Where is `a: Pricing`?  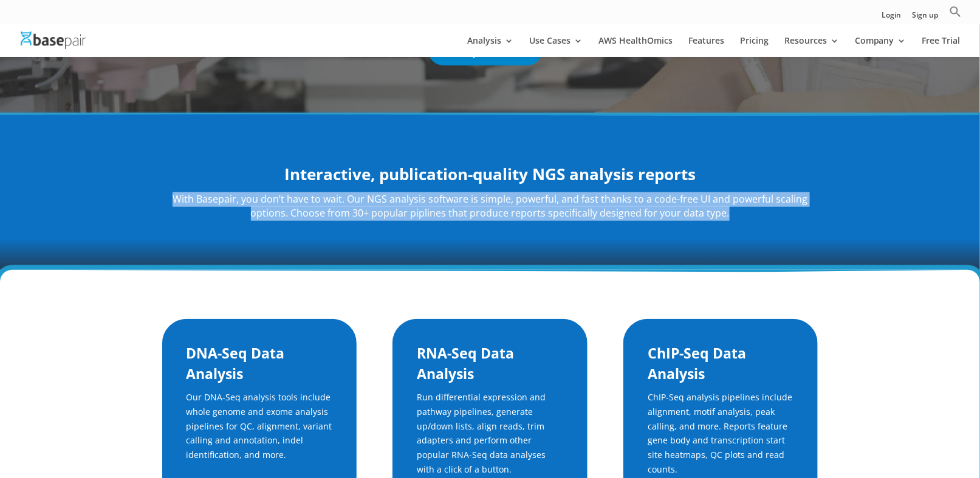 a: Pricing is located at coordinates (754, 46).